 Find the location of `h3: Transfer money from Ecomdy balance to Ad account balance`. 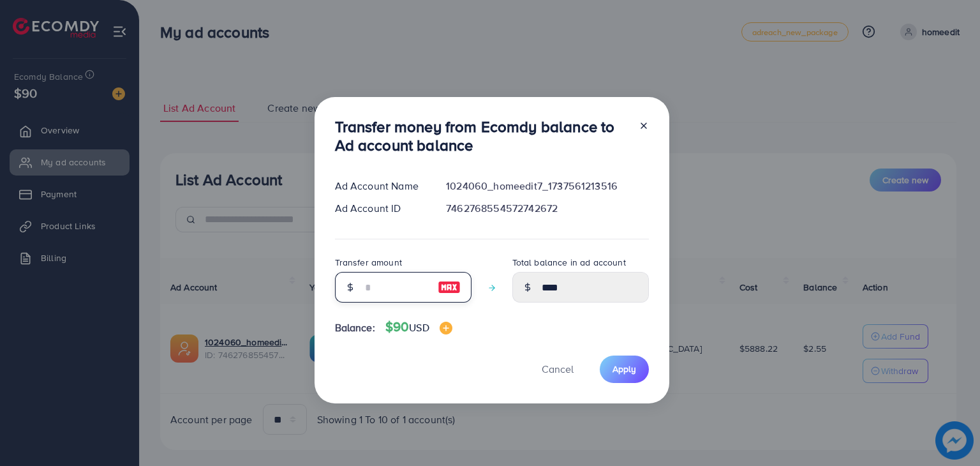

h3: Transfer money from Ecomdy balance to Ad account balance is located at coordinates (482, 136).